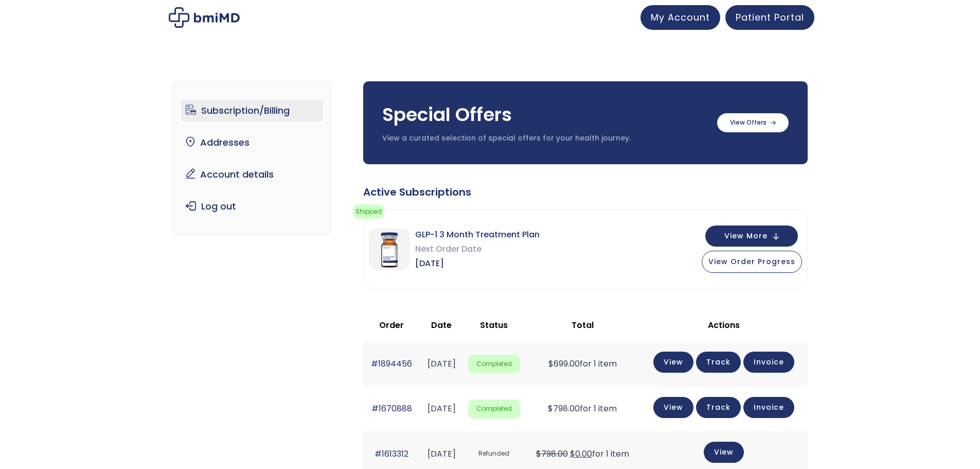 This screenshot has height=469, width=980. I want to click on span: 0.00, so click(581, 453).